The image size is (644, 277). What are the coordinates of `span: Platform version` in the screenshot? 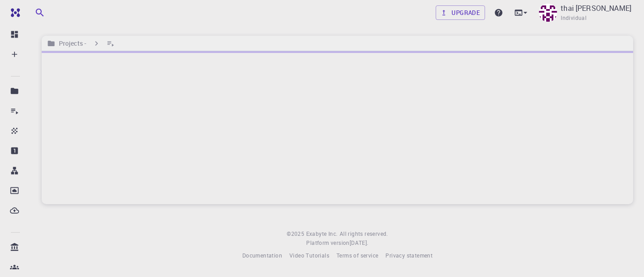 It's located at (327, 244).